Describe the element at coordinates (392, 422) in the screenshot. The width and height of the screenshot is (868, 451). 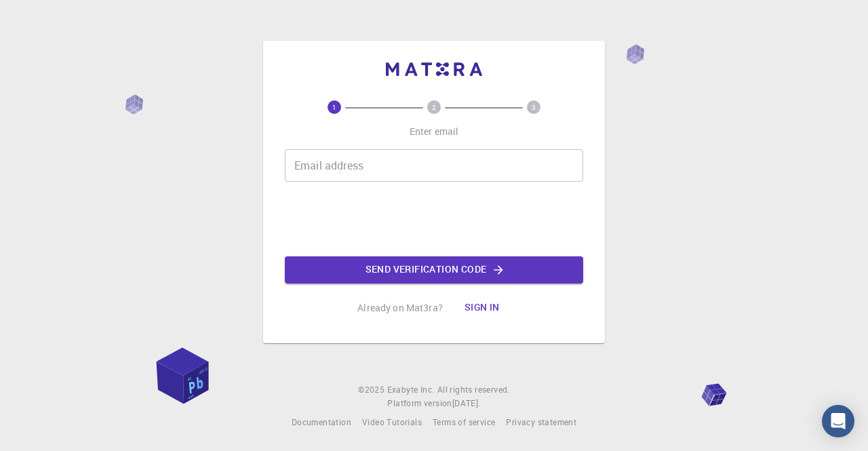
I see `span: Video Tutorials` at that location.